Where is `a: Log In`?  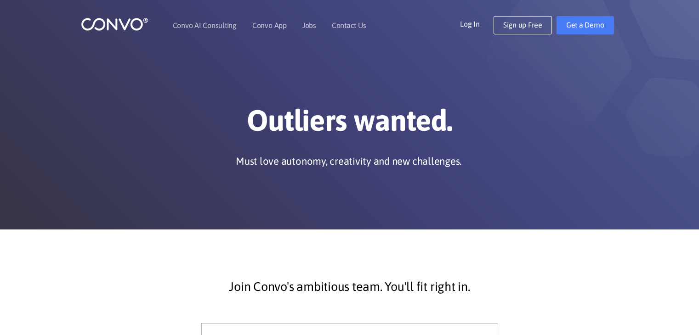
a: Log In is located at coordinates (477, 23).